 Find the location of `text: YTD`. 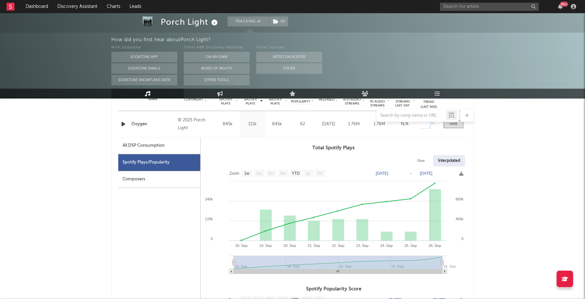

text: YTD is located at coordinates (296, 174).